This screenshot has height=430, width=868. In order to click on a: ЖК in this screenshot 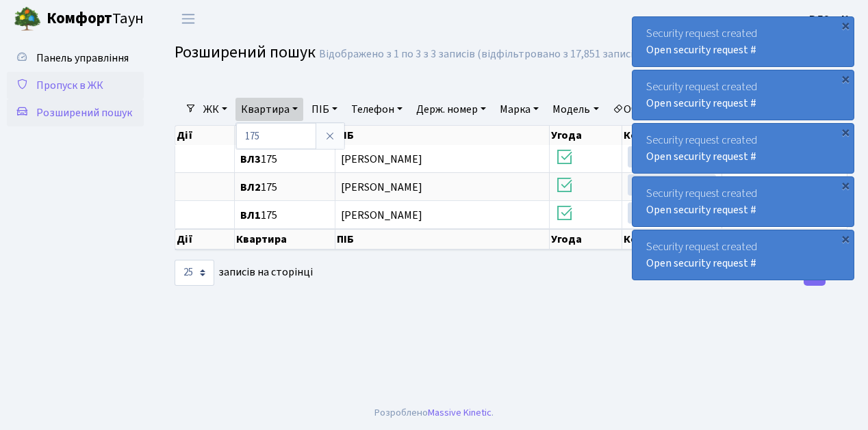, I will do `click(215, 109)`.